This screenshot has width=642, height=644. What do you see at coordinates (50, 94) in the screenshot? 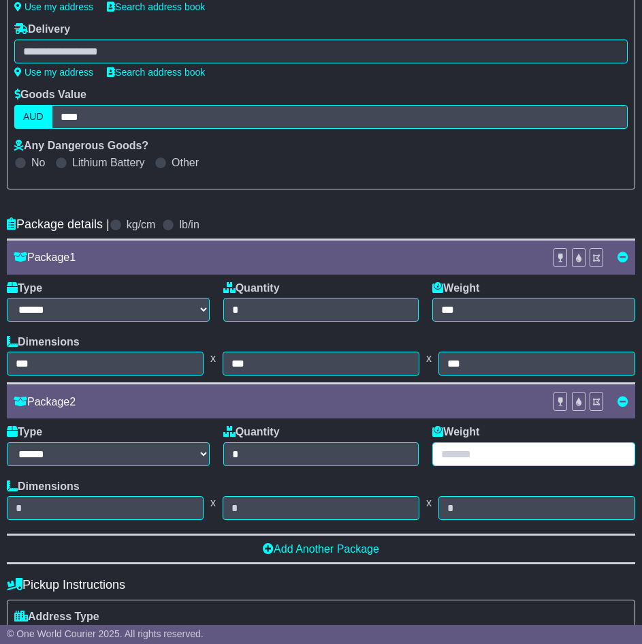
I see `label: Goods Value` at bounding box center [50, 94].